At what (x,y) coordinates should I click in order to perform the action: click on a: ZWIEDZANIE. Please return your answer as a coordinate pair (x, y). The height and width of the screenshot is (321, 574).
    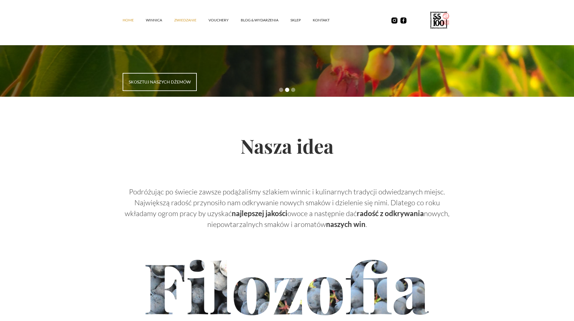
    Looking at the image, I should click on (191, 20).